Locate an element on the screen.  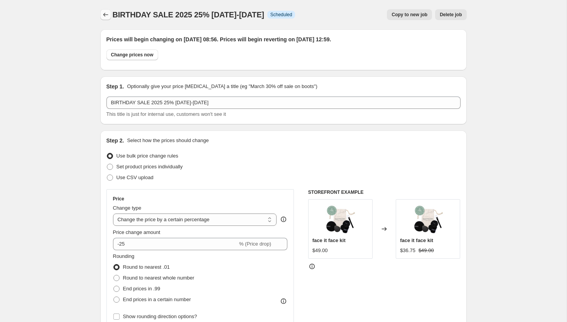
span: Show rounding direction options? is located at coordinates (160, 316).